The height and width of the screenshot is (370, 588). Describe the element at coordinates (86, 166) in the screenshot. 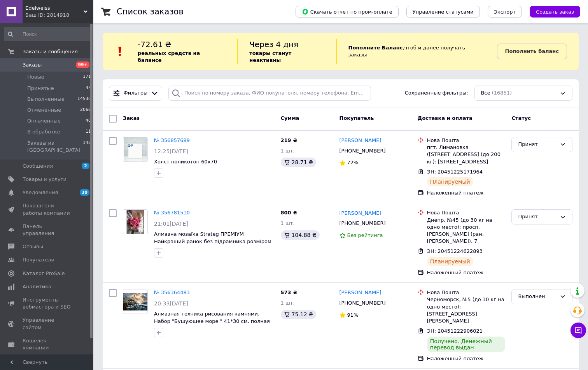

I see `span: 2` at that location.